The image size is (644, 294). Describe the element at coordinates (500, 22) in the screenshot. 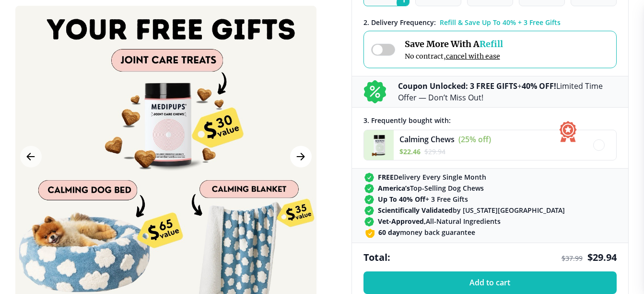

I see `span: Refill & Save Up To 40% + 3 Free Gifts` at that location.